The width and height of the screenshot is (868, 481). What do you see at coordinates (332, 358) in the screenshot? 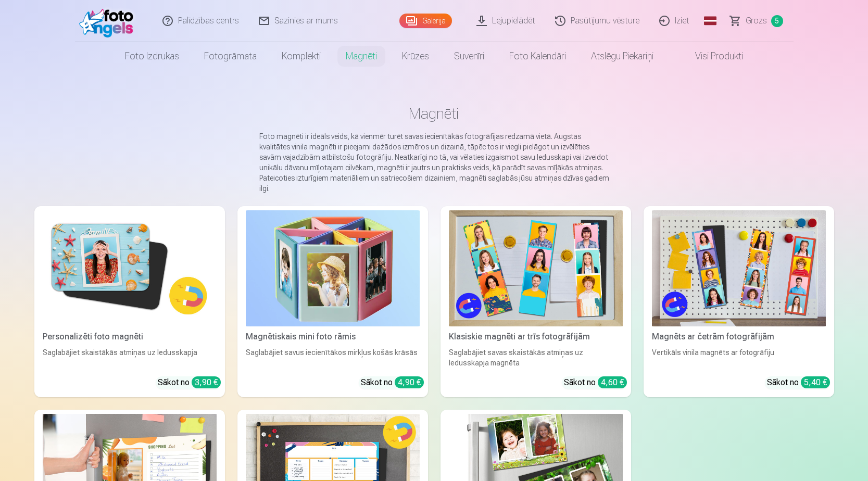
I see `div: Saglabājiet savus iecienītākos mirkļus košās krāsās` at bounding box center [332, 358].